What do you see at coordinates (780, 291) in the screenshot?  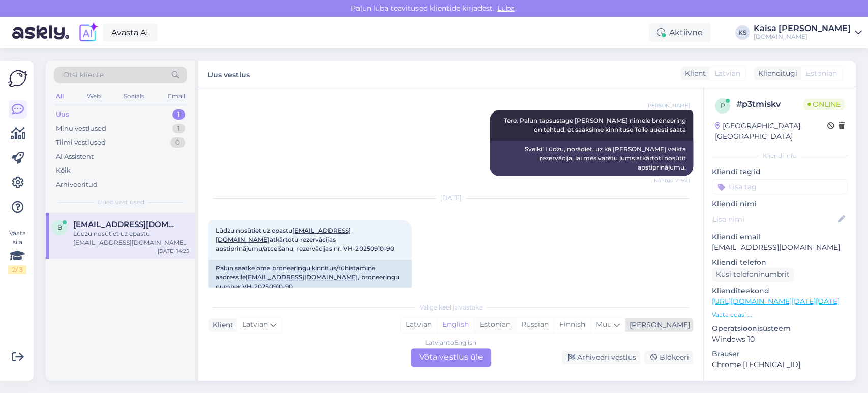 I see `p: Klienditeekond` at bounding box center [780, 291].